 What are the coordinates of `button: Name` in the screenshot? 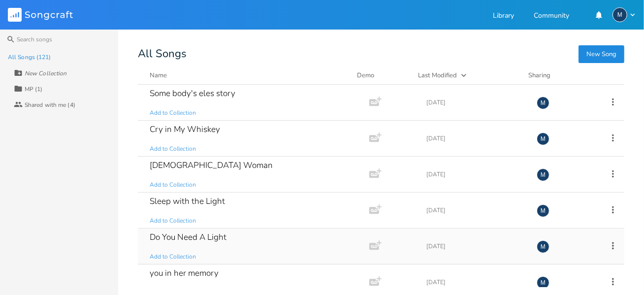 It's located at (247, 75).